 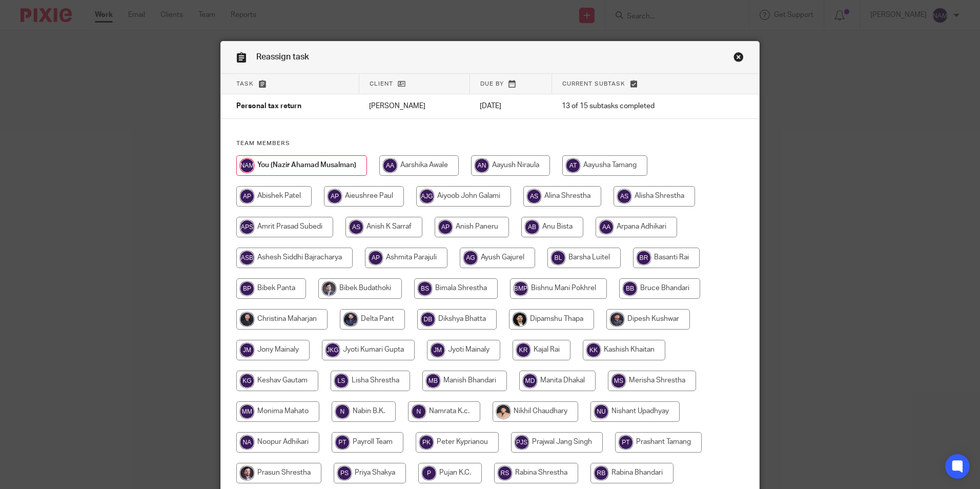 What do you see at coordinates (739, 59) in the screenshot?
I see `a: Close this dialog window` at bounding box center [739, 59].